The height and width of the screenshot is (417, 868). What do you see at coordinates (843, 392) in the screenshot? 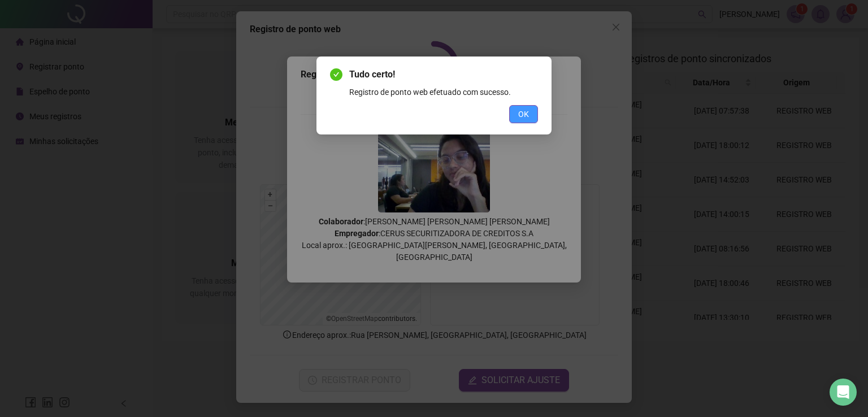
I see `div: Open Intercom Messenger` at bounding box center [843, 392].